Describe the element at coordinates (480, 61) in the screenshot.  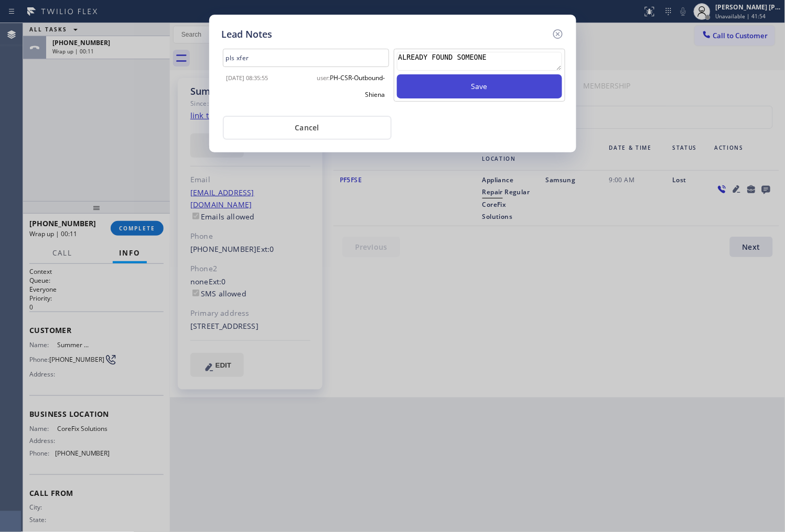
I see `textarea: ALREADY FOUND SOMEONE` at that location.